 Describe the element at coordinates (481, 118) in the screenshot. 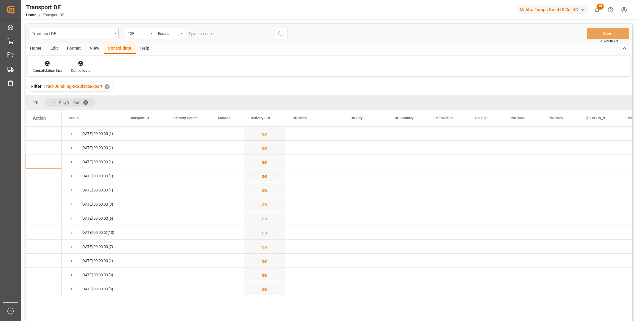

I see `span: Pal Big` at that location.